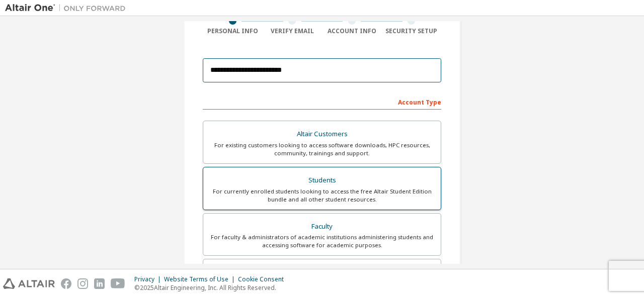 The height and width of the screenshot is (298, 644). What do you see at coordinates (322, 226) in the screenshot?
I see `div: Faculty` at bounding box center [322, 226].